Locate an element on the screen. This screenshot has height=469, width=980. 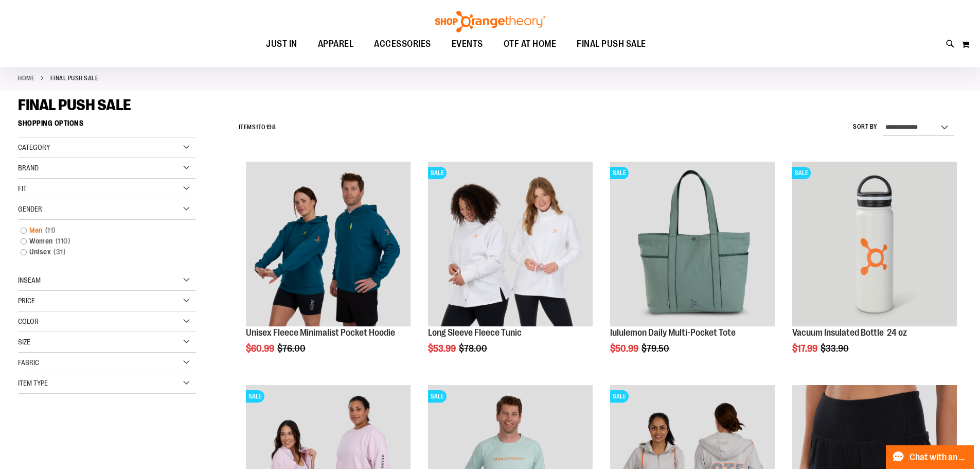
span: $53.99 is located at coordinates (442, 348).